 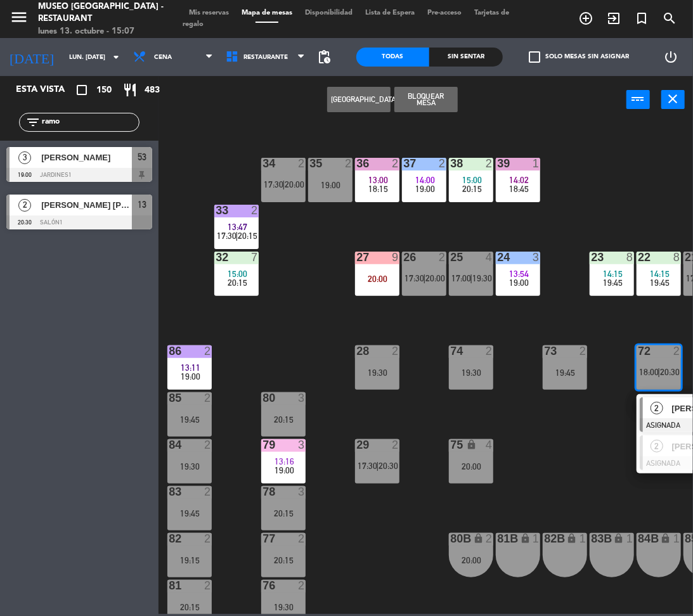 I want to click on div: 21, so click(x=684, y=257).